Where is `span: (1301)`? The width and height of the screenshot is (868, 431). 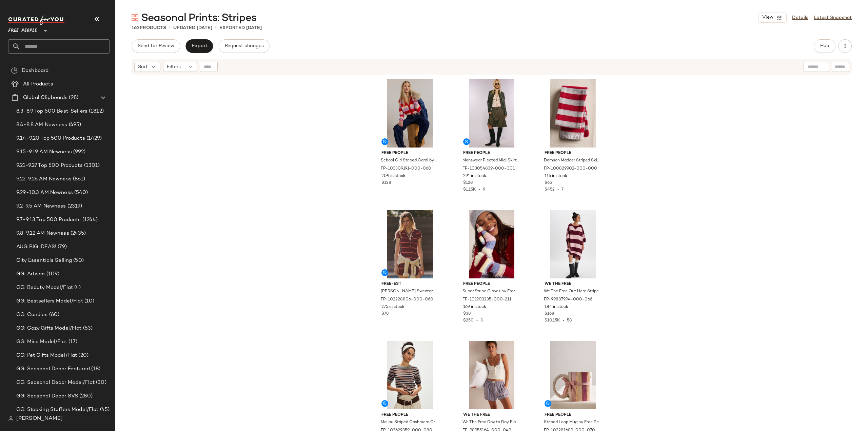 span: (1301) is located at coordinates (91, 165).